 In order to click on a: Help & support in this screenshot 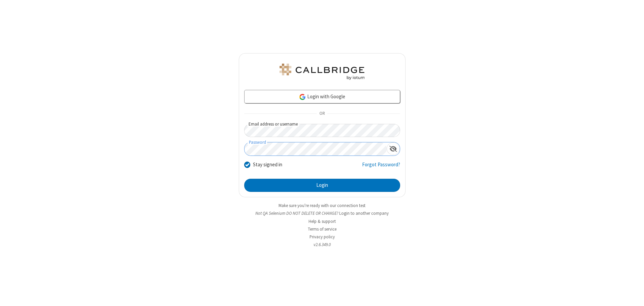, I will do `click(322, 221)`.